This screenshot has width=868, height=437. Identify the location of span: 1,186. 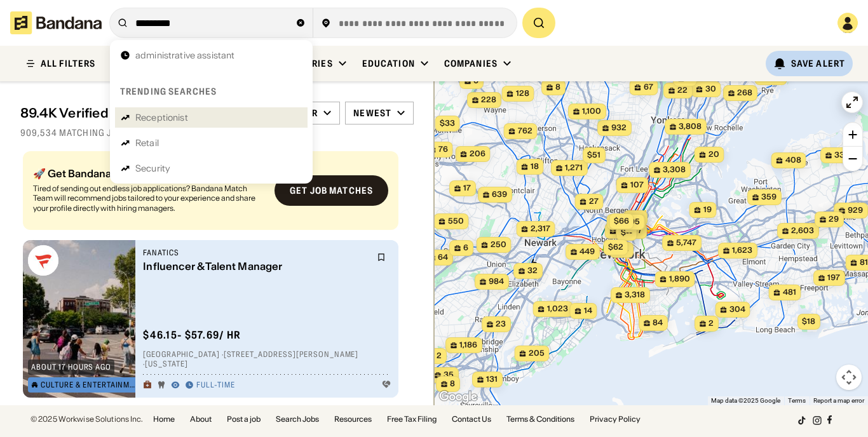
(469, 345).